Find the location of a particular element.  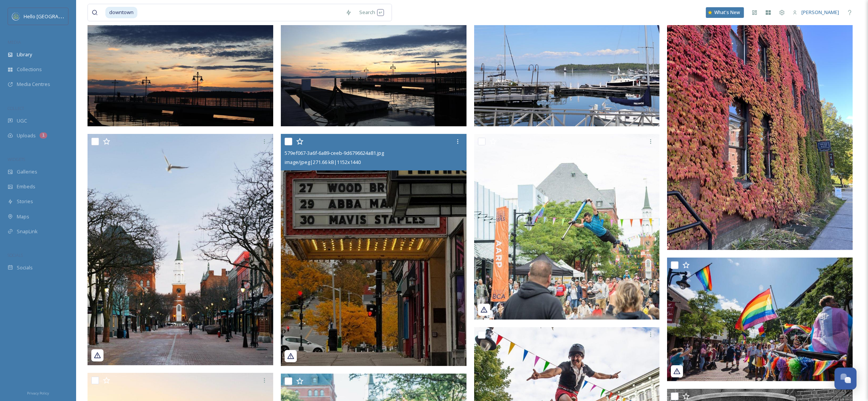

img: 754d5834-9a55-ad7b-03ef-3203383f1aad.jpg is located at coordinates (760, 320).